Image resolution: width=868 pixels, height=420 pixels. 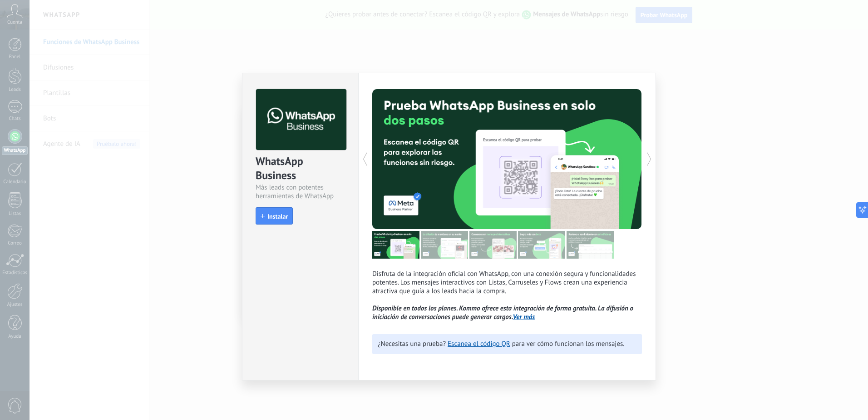 What do you see at coordinates (542, 244) in the screenshot?
I see `img: tour_image_62c9952fc9cf984da8d1d2aa2c453724.png` at bounding box center [542, 244].